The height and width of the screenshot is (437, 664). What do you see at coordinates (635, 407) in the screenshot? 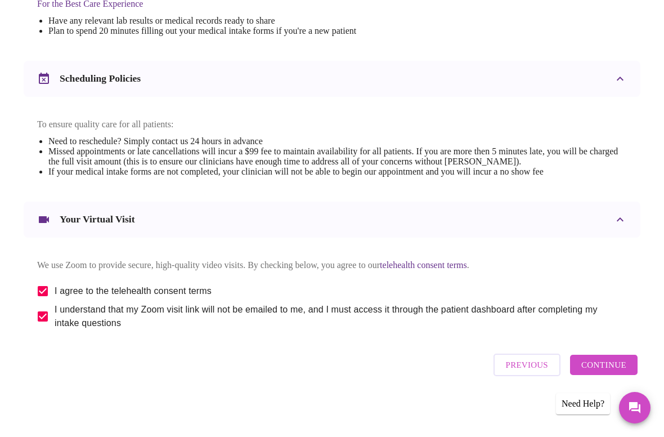
I see `button: Messages` at bounding box center [635, 407].